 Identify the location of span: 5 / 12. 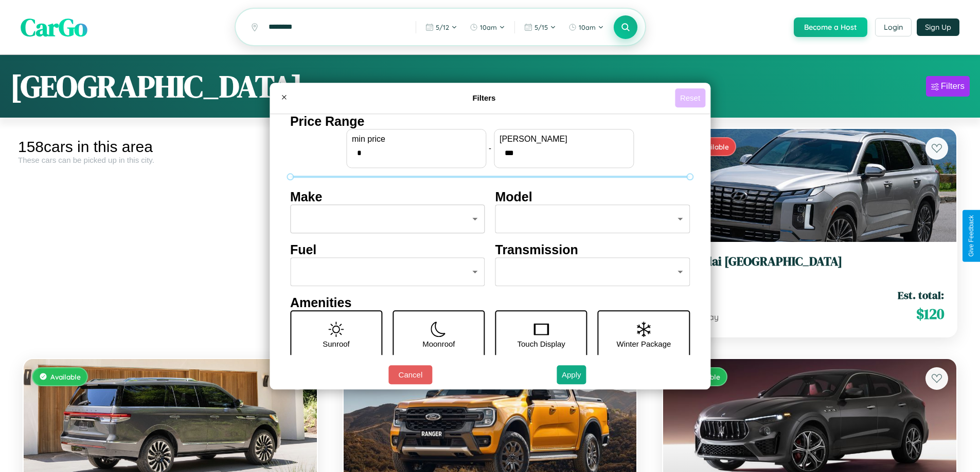
(442, 27).